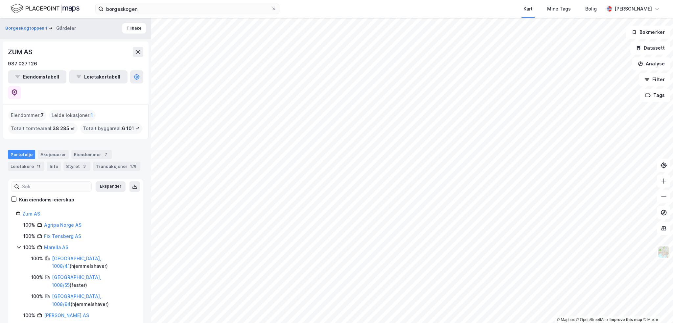  Describe the element at coordinates (592, 320) in the screenshot. I see `a: OpenStreetMap` at that location.